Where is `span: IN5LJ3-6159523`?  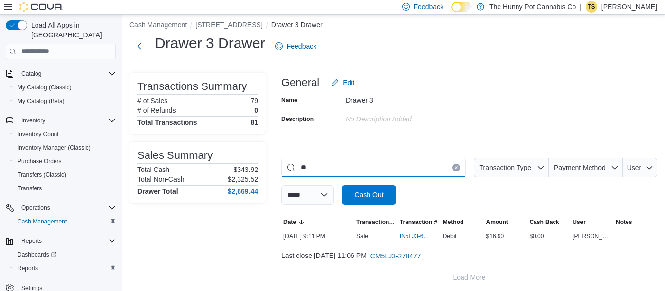
span: IN5LJ3-6159523 is located at coordinates (414, 236).